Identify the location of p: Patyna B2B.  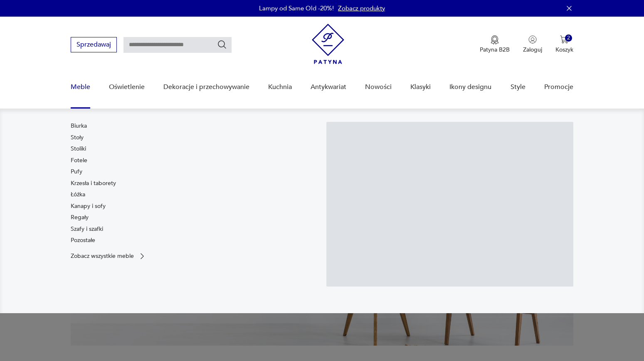
(495, 50).